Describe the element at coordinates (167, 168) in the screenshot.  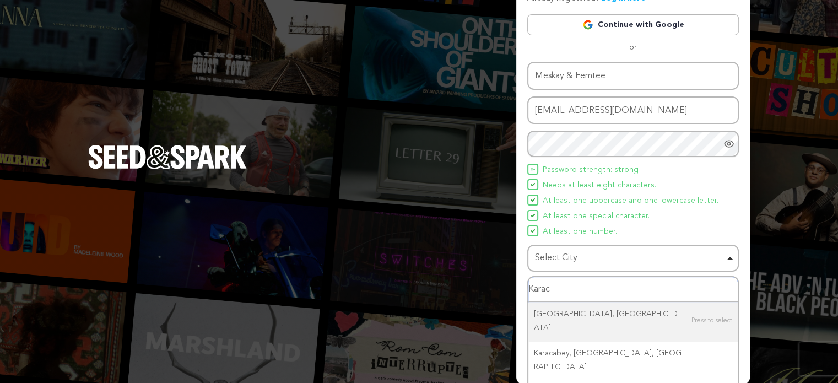
I see `a: Seed&Spark Homepage` at that location.